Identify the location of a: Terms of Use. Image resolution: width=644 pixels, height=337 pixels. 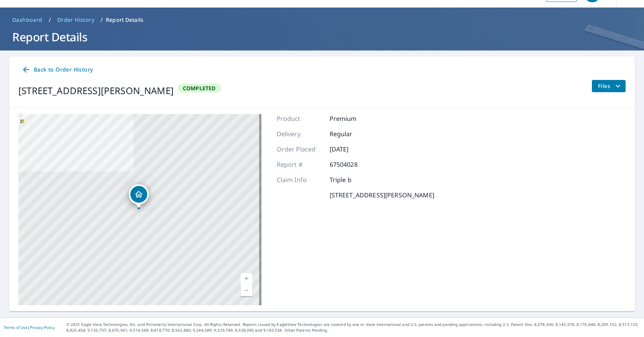
(15, 327).